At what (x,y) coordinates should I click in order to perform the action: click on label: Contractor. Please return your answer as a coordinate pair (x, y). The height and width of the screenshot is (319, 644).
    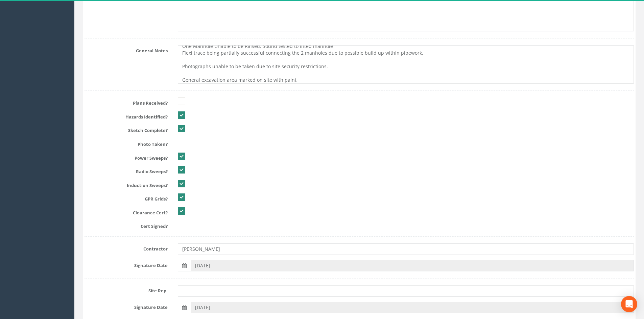
    Looking at the image, I should click on (126, 248).